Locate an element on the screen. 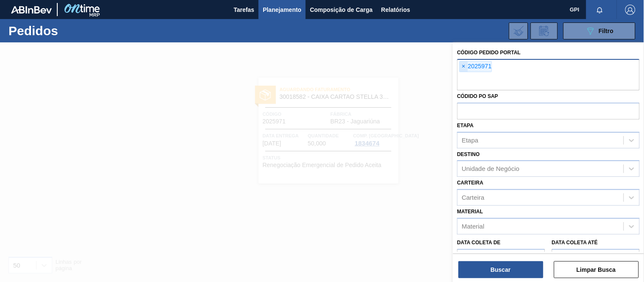  label: Código Pedido Portal is located at coordinates (489, 52).